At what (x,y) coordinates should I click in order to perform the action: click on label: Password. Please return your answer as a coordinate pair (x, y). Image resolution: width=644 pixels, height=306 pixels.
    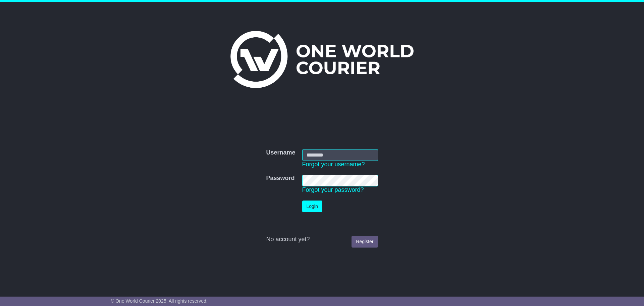
    Looking at the image, I should click on (280, 178).